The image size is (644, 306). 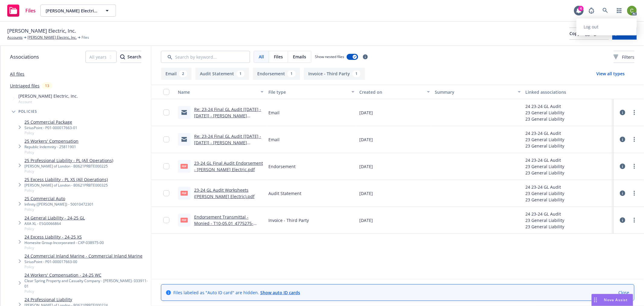 What do you see at coordinates (218, 92) in the screenshot?
I see `div: Name` at bounding box center [218, 92].